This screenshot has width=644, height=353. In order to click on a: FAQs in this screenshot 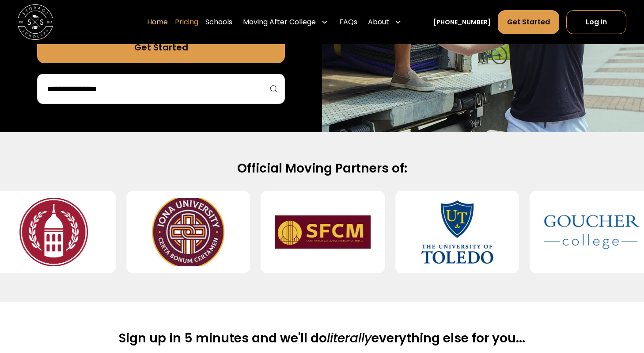, I will do `click(348, 22)`.